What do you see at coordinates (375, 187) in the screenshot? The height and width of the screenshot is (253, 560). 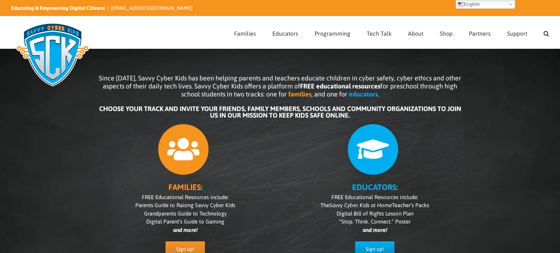 I see `b: EDUCATORS:` at bounding box center [375, 187].